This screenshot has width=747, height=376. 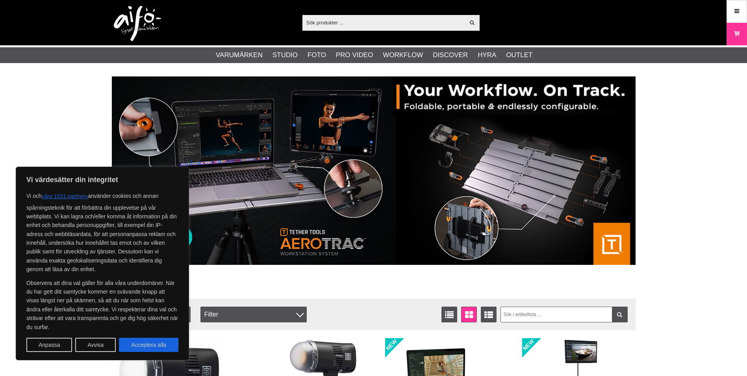 What do you see at coordinates (519, 55) in the screenshot?
I see `a: Outlet` at bounding box center [519, 55].